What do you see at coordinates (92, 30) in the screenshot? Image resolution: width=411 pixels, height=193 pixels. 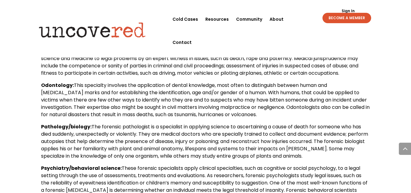 I see `img: Uncovered logo` at bounding box center [92, 30].